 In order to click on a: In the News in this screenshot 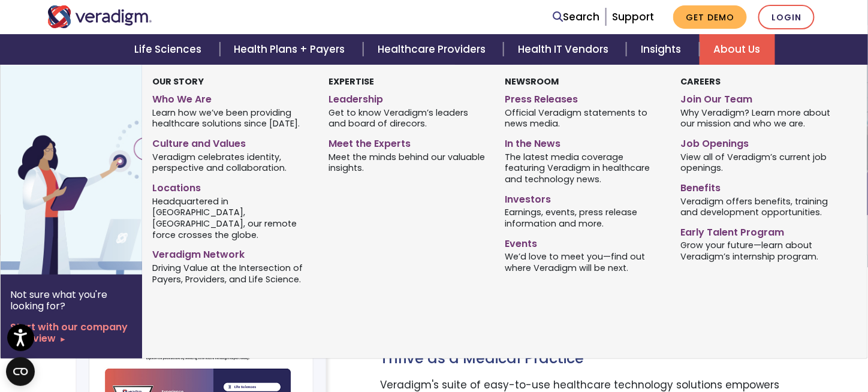, I will do `click(584, 142)`.